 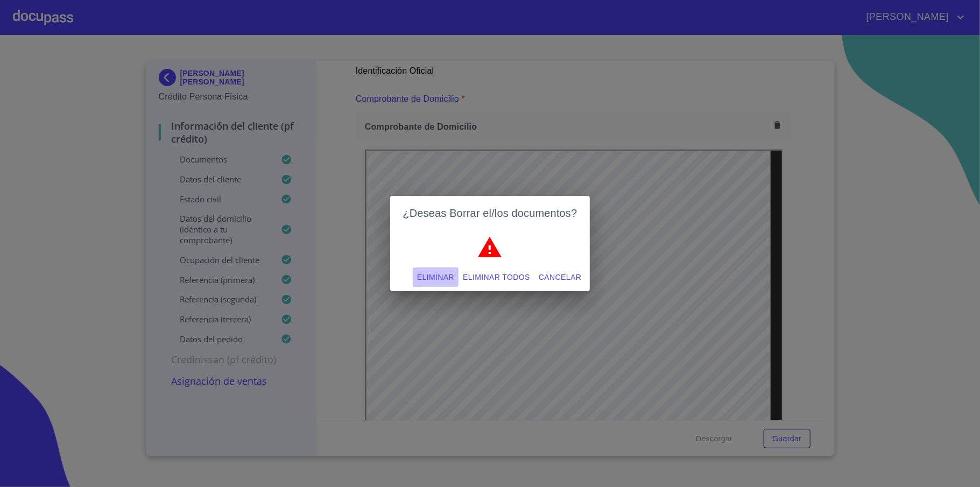 I want to click on h2: ¿Deseas Borrar el/los documentos?, so click(x=490, y=213).